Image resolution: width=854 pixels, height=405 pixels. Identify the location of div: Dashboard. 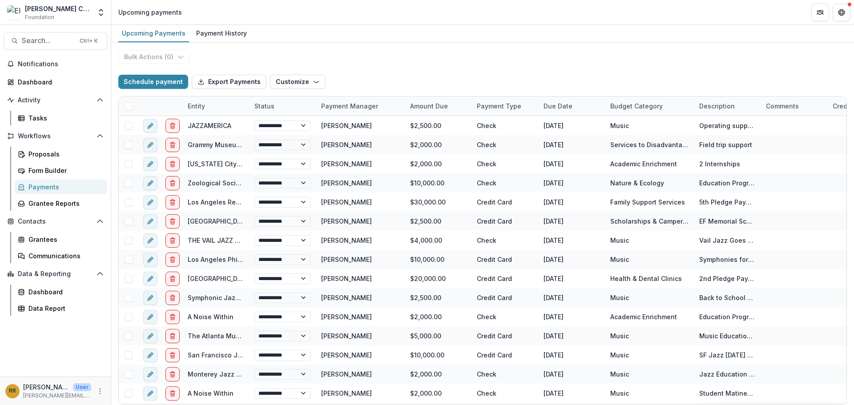
(64, 292).